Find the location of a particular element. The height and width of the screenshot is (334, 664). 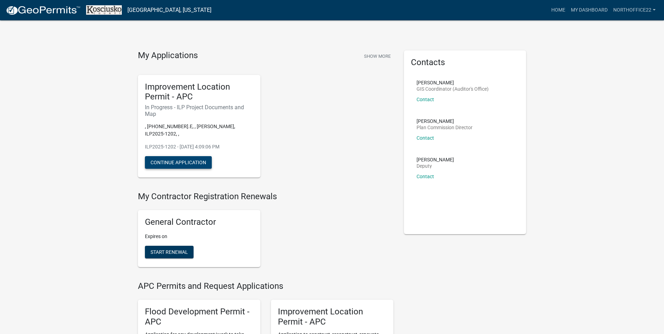

h5: Contacts is located at coordinates (465, 62).